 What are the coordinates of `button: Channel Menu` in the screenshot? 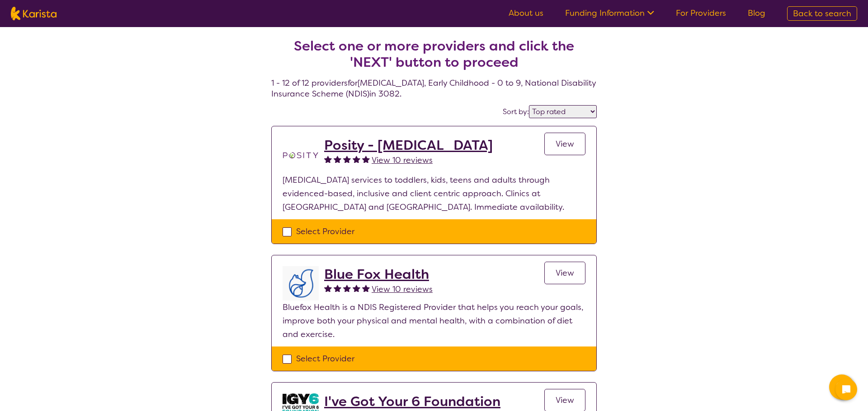 It's located at (841, 387).